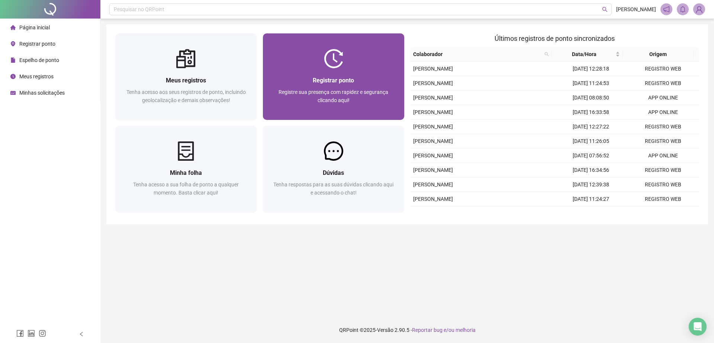 Image resolution: width=714 pixels, height=343 pixels. Describe the element at coordinates (42, 334) in the screenshot. I see `span: instagram` at that location.